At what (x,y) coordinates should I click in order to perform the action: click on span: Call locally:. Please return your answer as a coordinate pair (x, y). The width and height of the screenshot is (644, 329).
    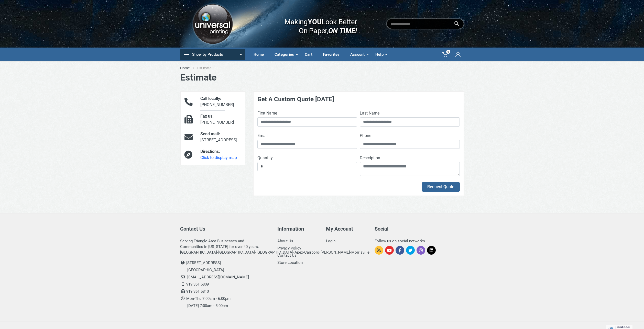
    Looking at the image, I should click on (211, 99).